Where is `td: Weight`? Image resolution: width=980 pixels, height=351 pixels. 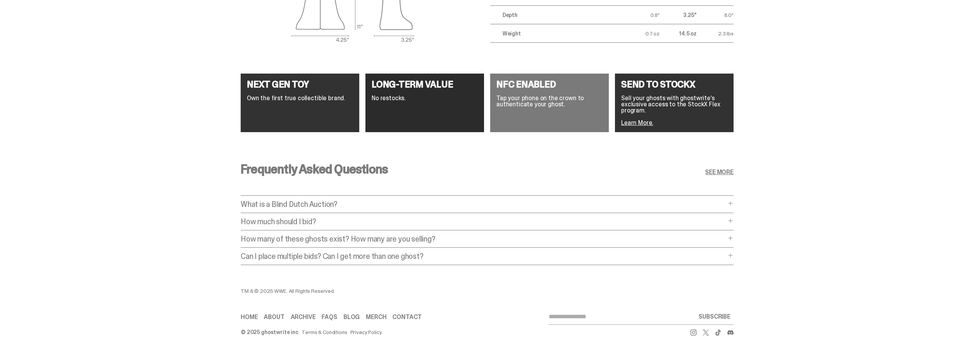
td: Weight is located at coordinates (557, 33).